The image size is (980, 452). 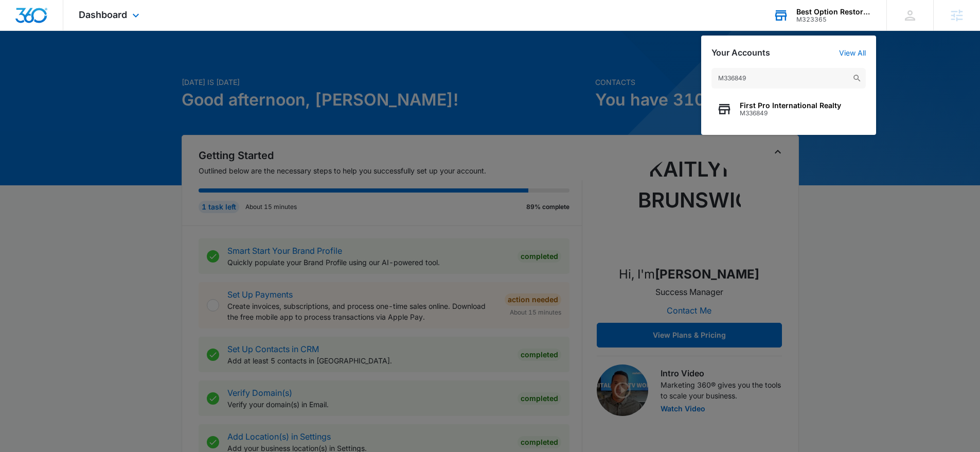 I want to click on div: account name, so click(x=834, y=12).